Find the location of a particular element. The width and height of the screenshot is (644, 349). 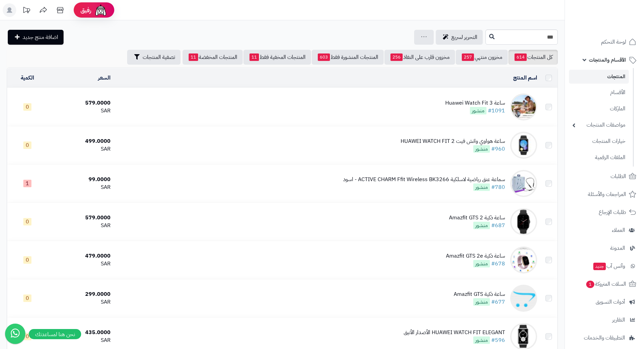

a: طلبات الإرجاع is located at coordinates (604, 212).